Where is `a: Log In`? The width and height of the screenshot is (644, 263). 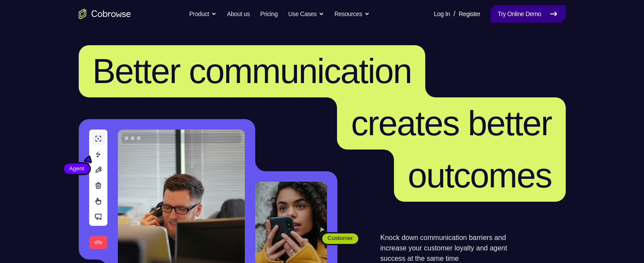 a: Log In is located at coordinates (442, 14).